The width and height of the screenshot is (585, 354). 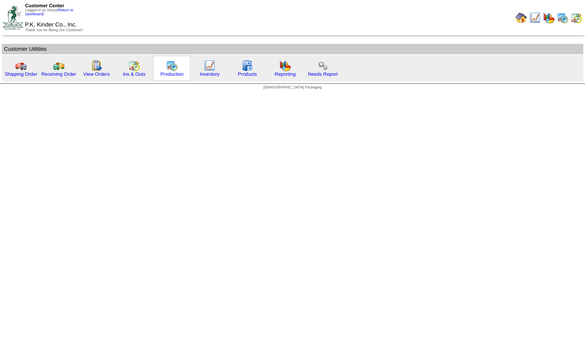 What do you see at coordinates (247, 74) in the screenshot?
I see `a: Products` at bounding box center [247, 74].